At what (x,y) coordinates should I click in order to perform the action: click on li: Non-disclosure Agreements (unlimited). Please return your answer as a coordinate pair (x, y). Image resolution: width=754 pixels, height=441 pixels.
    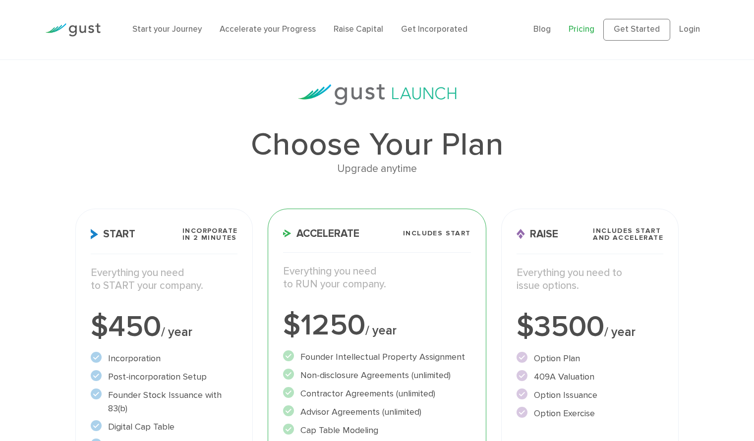
    Looking at the image, I should click on (377, 375).